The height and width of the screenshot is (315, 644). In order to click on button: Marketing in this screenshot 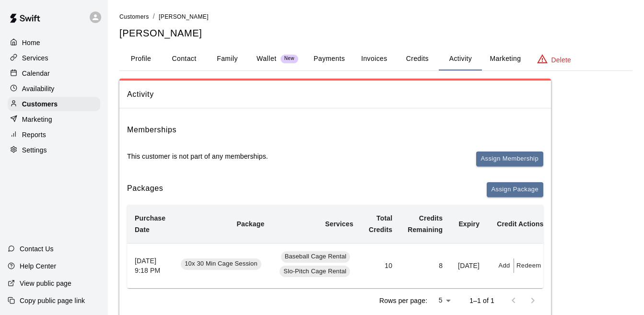, I will do `click(505, 59)`.